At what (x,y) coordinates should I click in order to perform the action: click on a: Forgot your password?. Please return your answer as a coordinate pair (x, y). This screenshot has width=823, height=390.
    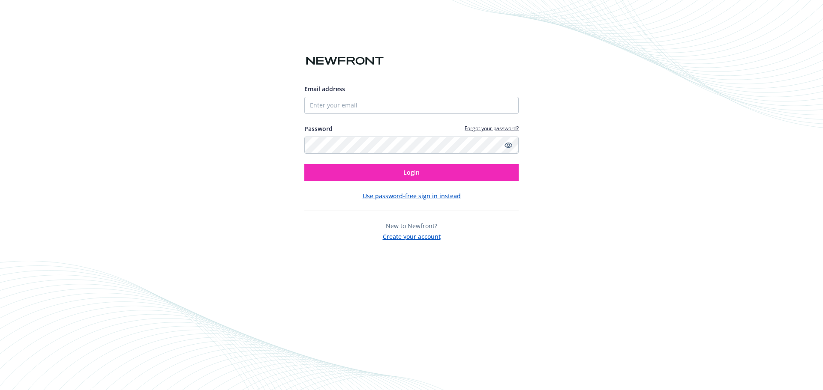
    Looking at the image, I should click on (491, 128).